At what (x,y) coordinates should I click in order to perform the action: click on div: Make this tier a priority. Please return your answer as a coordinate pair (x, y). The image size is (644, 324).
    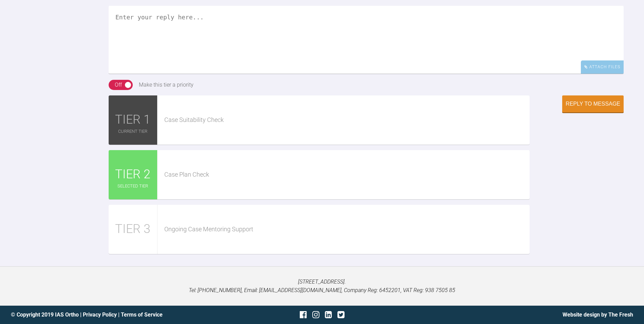
    Looking at the image, I should click on (166, 85).